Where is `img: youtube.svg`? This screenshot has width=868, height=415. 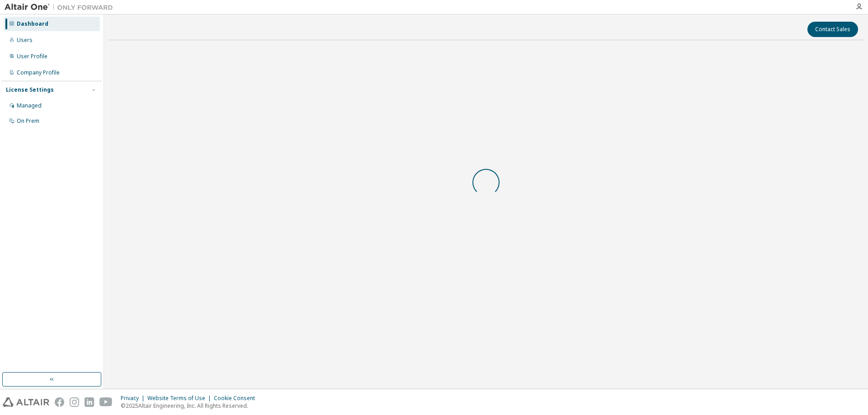
img: youtube.svg is located at coordinates (106, 402).